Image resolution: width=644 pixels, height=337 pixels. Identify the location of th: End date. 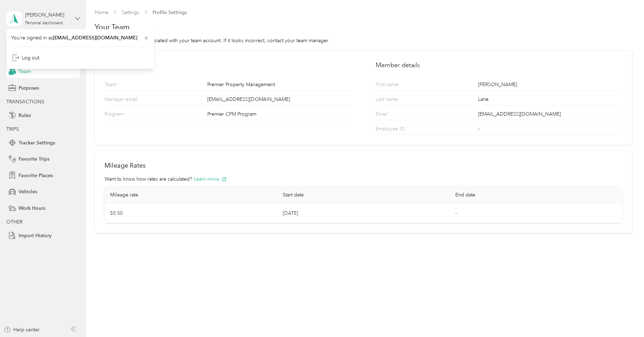
(536, 195).